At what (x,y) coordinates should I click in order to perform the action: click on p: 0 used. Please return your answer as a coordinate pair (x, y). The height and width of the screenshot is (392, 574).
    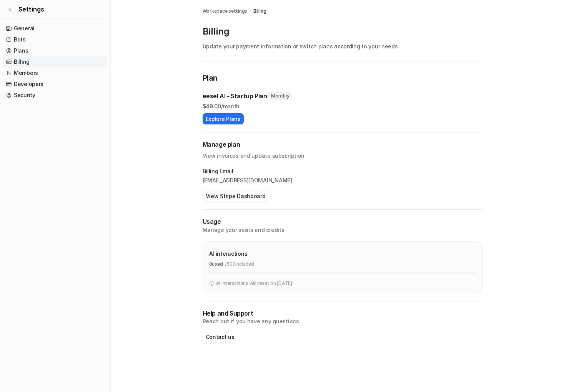
    Looking at the image, I should click on (216, 264).